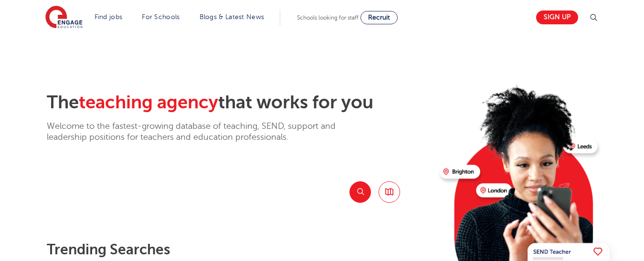 The width and height of the screenshot is (644, 261). What do you see at coordinates (328, 18) in the screenshot?
I see `span: Schools looking for staff` at bounding box center [328, 18].